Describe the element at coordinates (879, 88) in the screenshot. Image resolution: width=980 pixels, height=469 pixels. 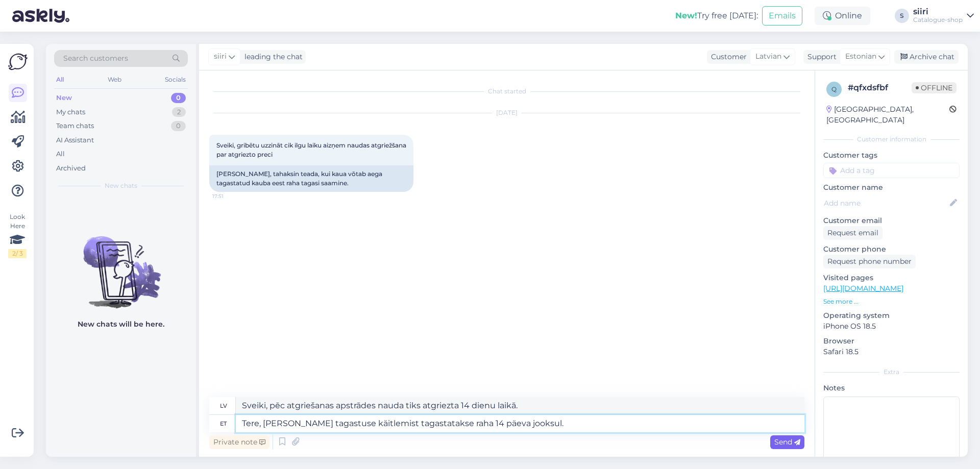
I see `div: # qfxdsfbf` at that location.